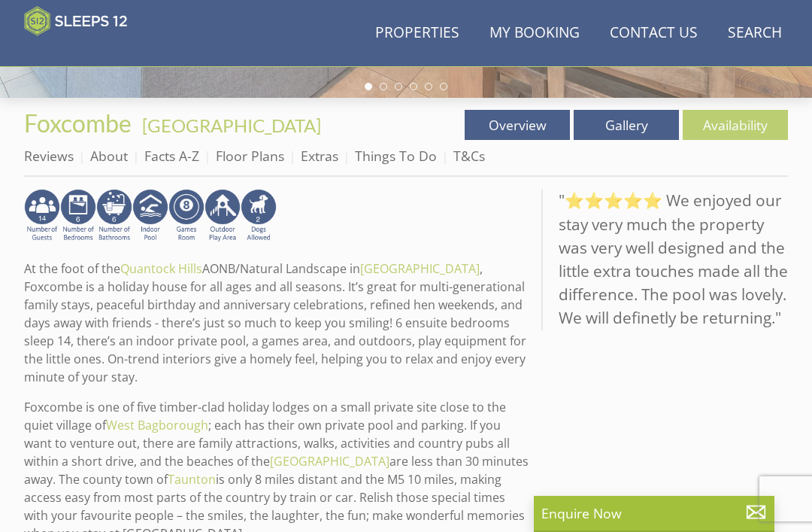 This screenshot has height=532, width=812. What do you see at coordinates (78, 216) in the screenshot?
I see `img: AD_4nXeUPn_PHMaXHV7J9pY6zwX40fHNwi4grZZqOeCs8jntn3cqXJIl9N0ouvZfLpt8349PQS5yLNlr06ycjLFpfJV5rUFve...` at bounding box center [78, 216].